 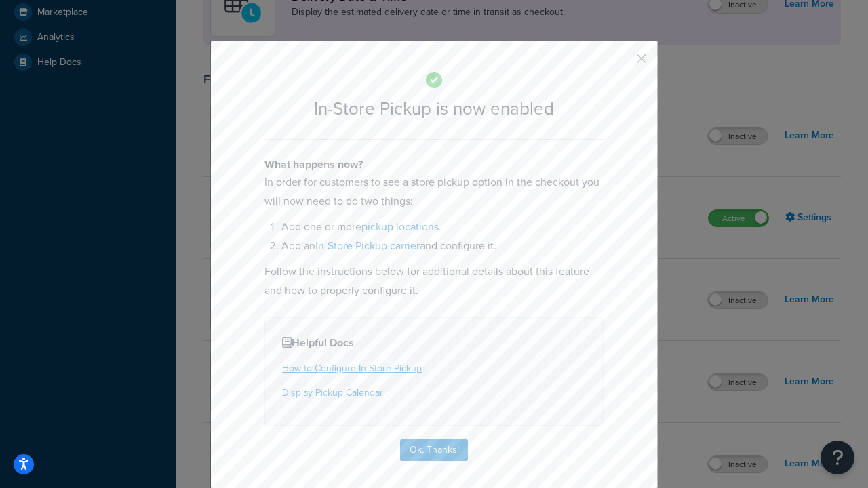 What do you see at coordinates (434, 108) in the screenshot?
I see `h2: In-Store Pickup is now enabled` at bounding box center [434, 108].